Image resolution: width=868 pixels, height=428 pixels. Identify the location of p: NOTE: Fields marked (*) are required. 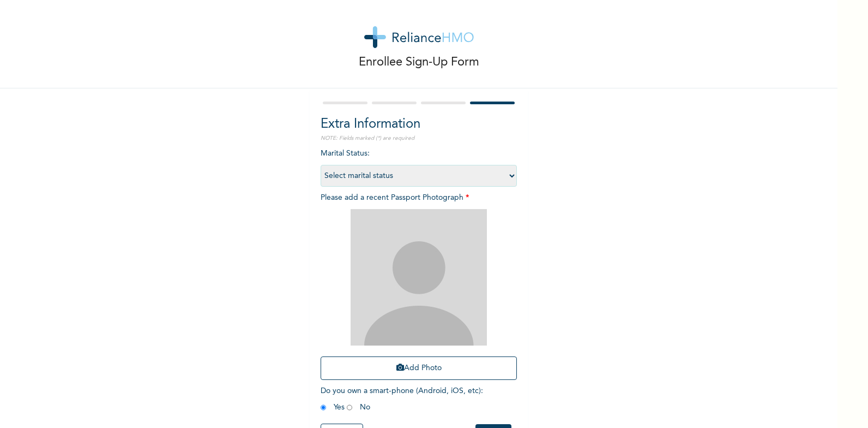
(419, 138).